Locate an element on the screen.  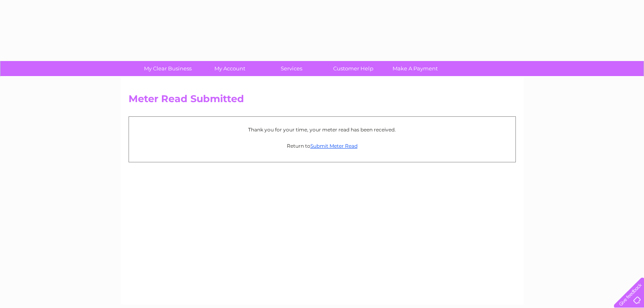
a: Make A Payment is located at coordinates (415, 69).